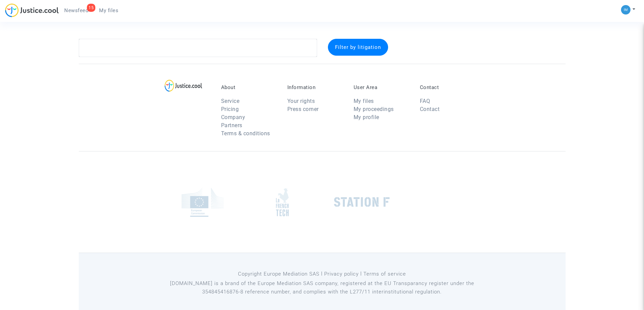 Image resolution: width=644 pixels, height=310 pixels. Describe the element at coordinates (109, 10) in the screenshot. I see `span: My files` at that location.